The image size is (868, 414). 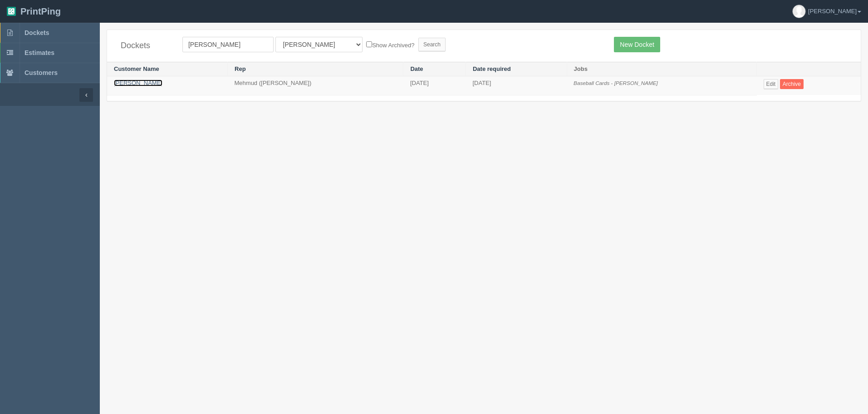 What do you see at coordinates (37, 33) in the screenshot?
I see `span: Dockets` at bounding box center [37, 33].